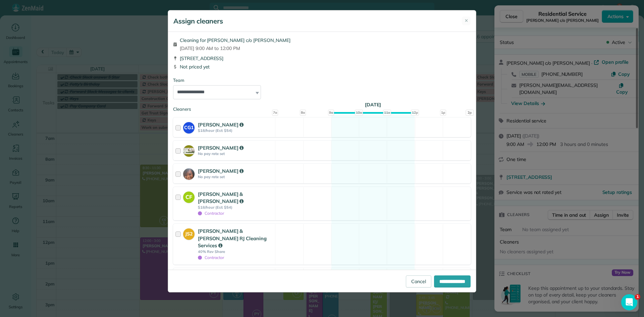 This screenshot has height=317, width=644. Describe the element at coordinates (189, 126) in the screenshot. I see `strong: CG1` at that location.